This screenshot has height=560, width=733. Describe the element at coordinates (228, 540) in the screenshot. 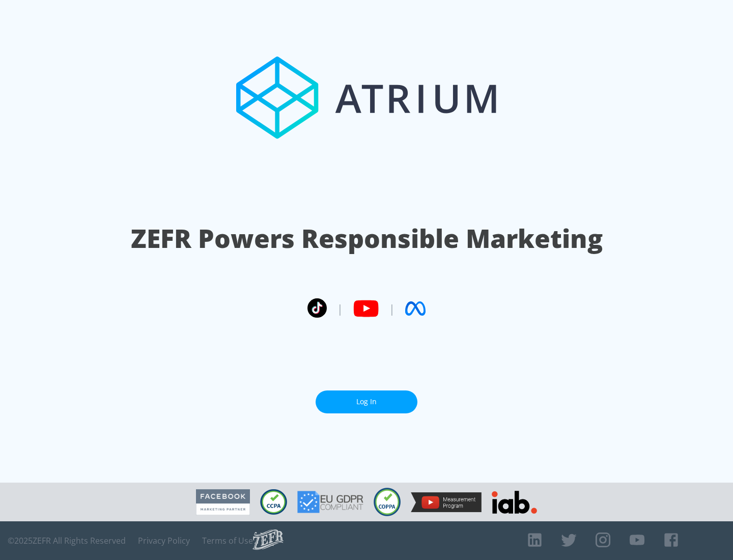

I see `a: Terms of Use` at that location.